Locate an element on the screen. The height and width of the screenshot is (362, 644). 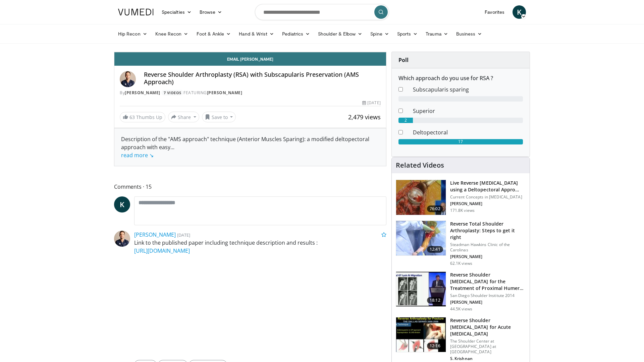
p: Link to the published paper including technique description and results : is located at coordinates (261, 247).